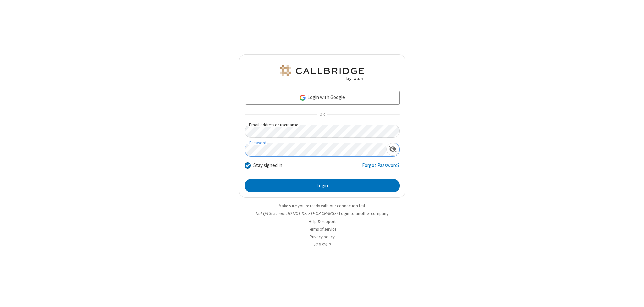  Describe the element at coordinates (363, 213) in the screenshot. I see `button: Login to another company` at that location.